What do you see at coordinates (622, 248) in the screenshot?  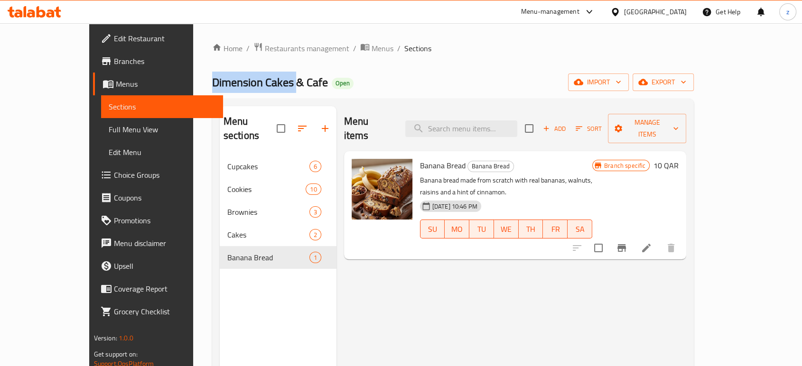 I see `button: Branch-specific-item` at bounding box center [622, 248].